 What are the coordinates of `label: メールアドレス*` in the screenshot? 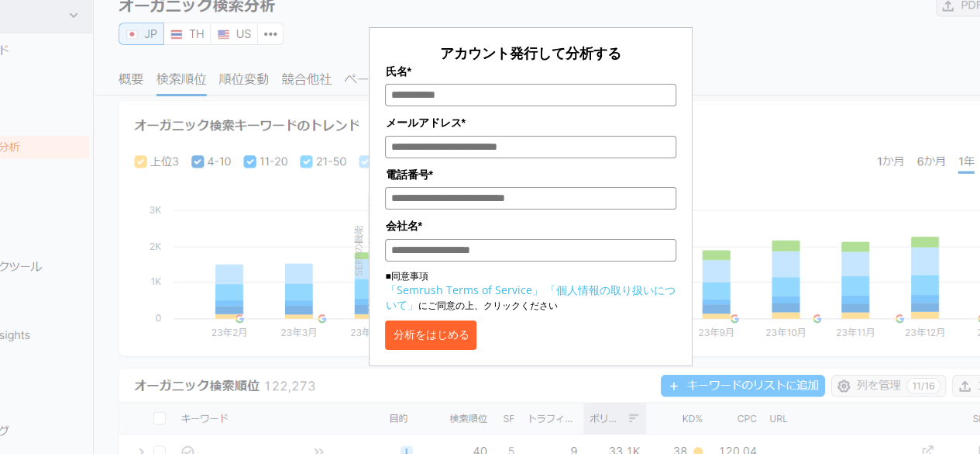 It's located at (530, 123).